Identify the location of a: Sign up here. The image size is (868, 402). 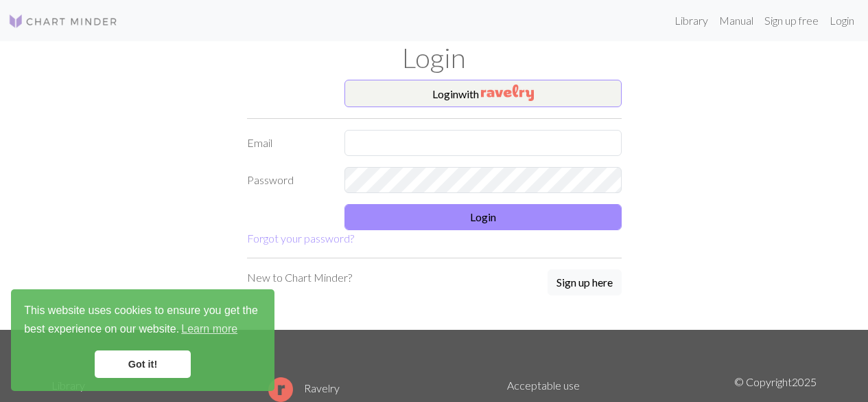
(585, 283).